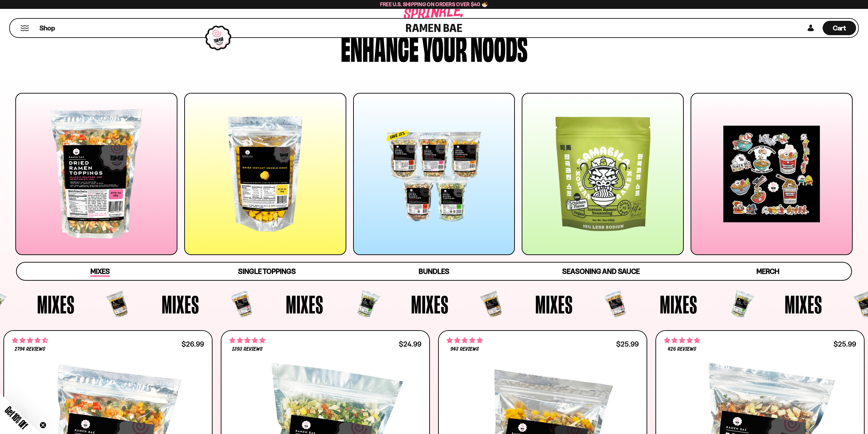  Describe the element at coordinates (768, 271) in the screenshot. I see `a: Merch` at that location.